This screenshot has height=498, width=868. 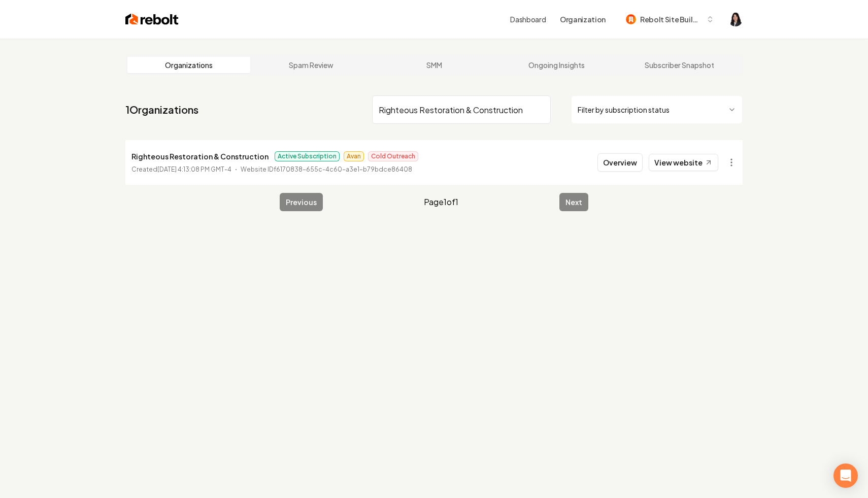 What do you see at coordinates (557, 65) in the screenshot?
I see `a: Ongoing Insights` at bounding box center [557, 65].